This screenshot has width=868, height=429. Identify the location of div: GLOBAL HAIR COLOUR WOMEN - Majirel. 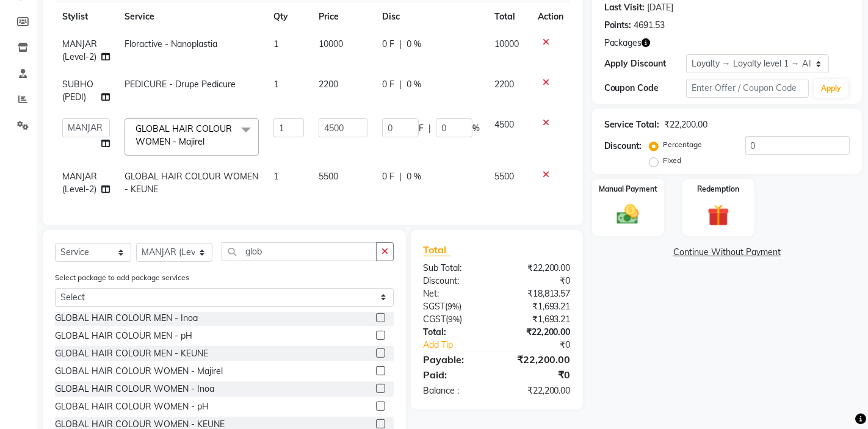
(139, 371).